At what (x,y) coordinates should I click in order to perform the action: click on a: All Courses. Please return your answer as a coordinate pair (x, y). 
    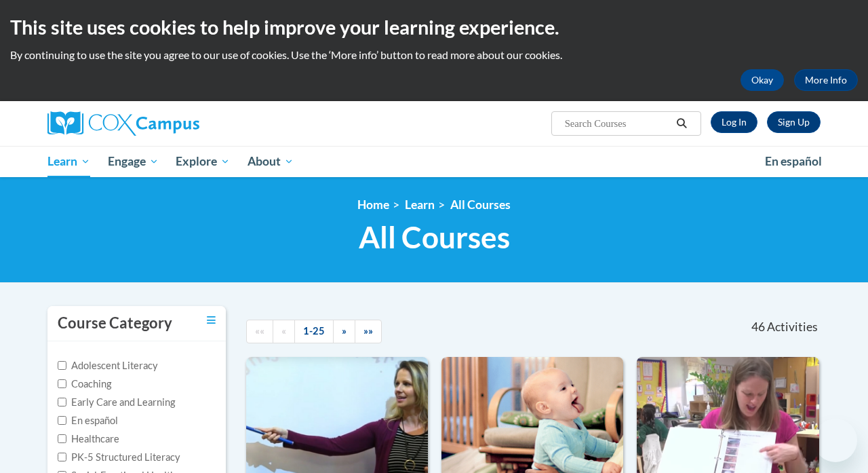
    Looking at the image, I should click on (480, 204).